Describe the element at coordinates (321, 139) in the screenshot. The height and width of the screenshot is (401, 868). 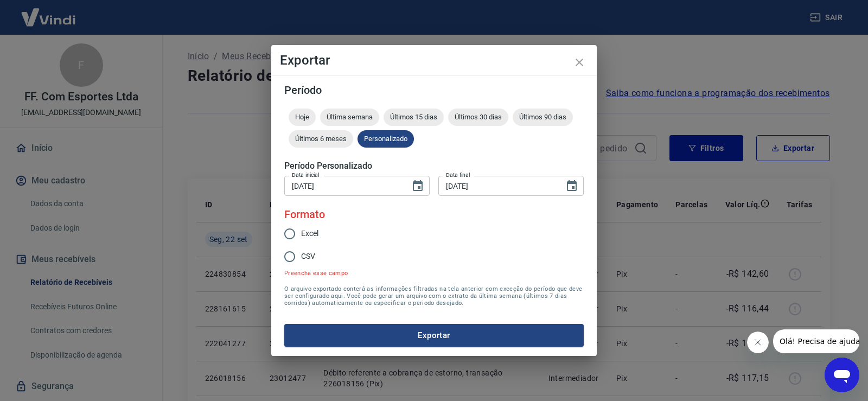
I see `div: Últimos 6 meses` at that location.